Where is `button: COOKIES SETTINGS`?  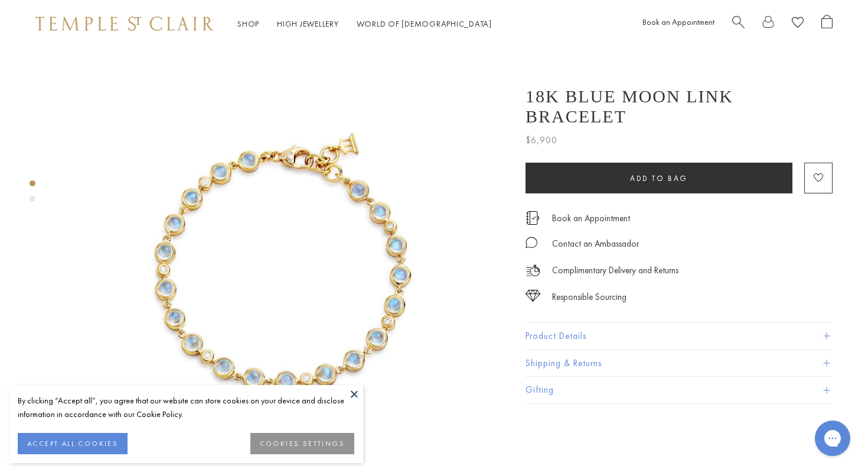
button: COOKIES SETTINGS is located at coordinates (302, 443).